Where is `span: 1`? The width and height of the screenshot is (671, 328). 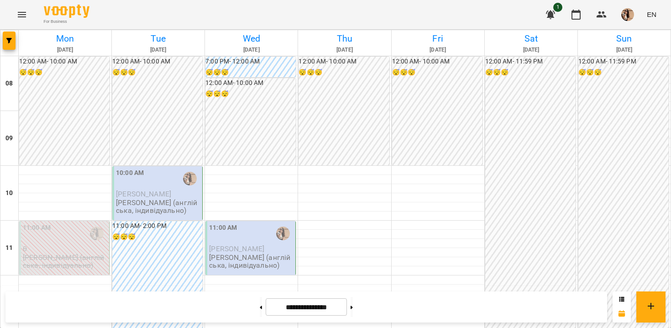
span: 1 is located at coordinates (558, 7).